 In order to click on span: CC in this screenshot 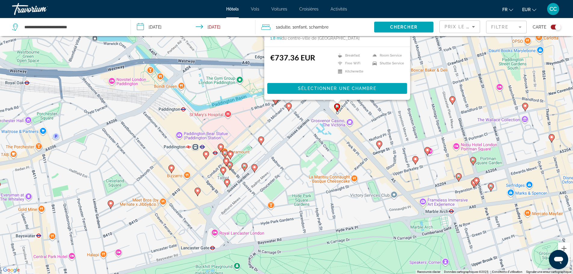, I will do `click(553, 9)`.